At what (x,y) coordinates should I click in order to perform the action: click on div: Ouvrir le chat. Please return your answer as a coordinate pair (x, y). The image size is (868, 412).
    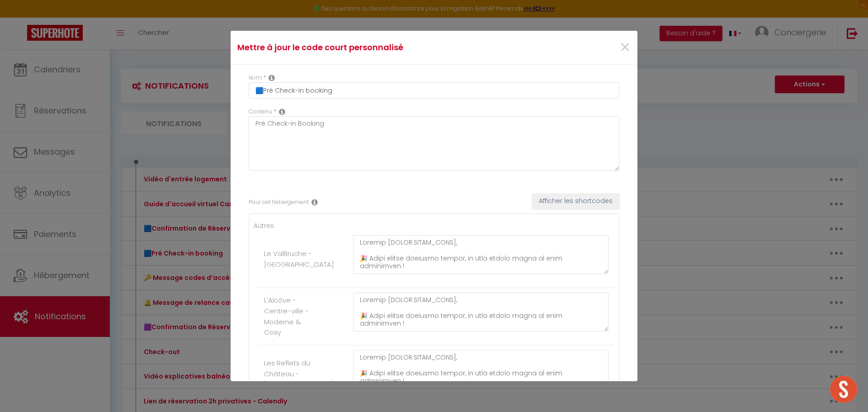
    Looking at the image, I should click on (844, 389).